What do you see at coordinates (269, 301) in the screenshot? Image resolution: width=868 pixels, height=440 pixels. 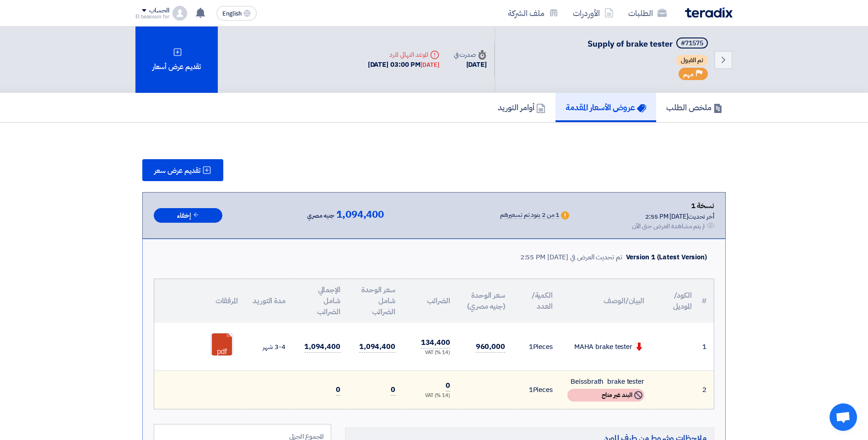 I see `th: مدة التوريد` at bounding box center [269, 301].